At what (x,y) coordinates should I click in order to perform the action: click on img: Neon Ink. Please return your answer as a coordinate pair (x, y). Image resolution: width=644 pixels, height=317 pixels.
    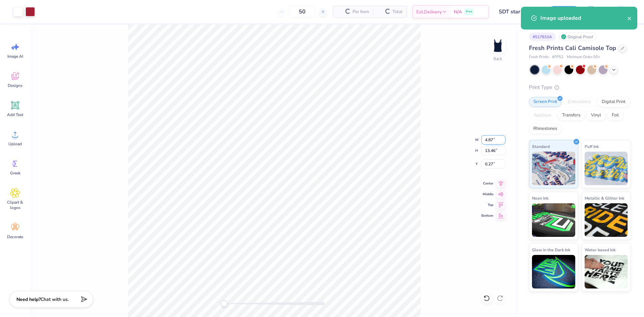
    Looking at the image, I should click on (554, 220).